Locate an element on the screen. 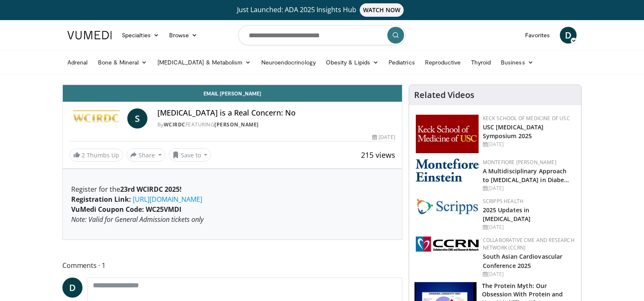 The height and width of the screenshot is (301, 644). a: Neuroendocrinology is located at coordinates (288, 62).